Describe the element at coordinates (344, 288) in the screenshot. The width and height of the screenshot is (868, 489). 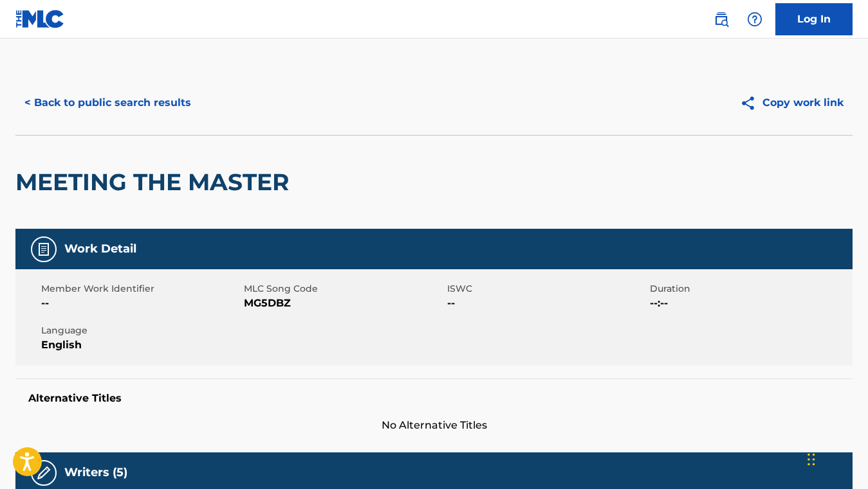
I see `span: MLC Song Code` at that location.